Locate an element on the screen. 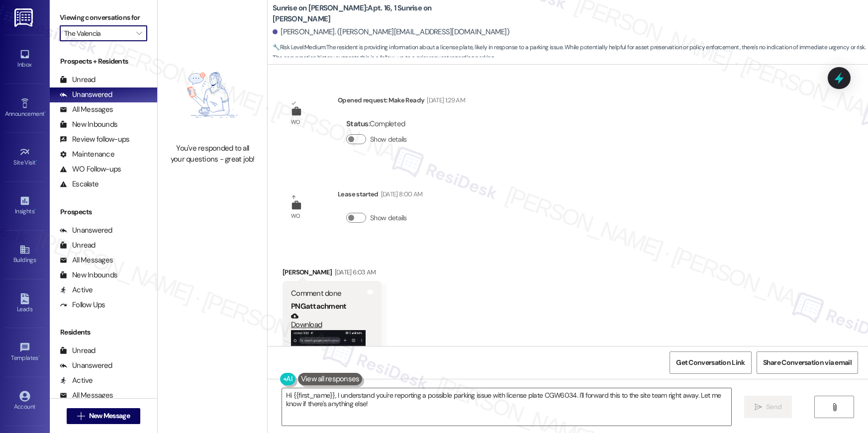  div: Follow Ups is located at coordinates (83, 305).